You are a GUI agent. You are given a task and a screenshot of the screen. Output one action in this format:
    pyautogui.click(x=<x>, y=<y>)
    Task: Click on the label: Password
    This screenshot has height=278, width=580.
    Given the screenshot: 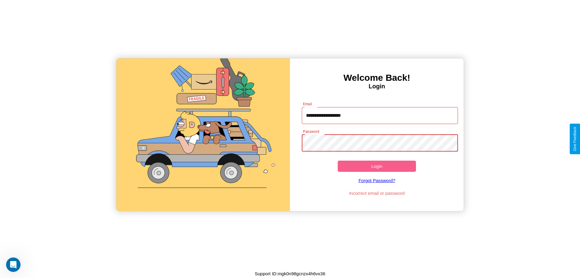 What is the action you would take?
    pyautogui.click(x=311, y=131)
    